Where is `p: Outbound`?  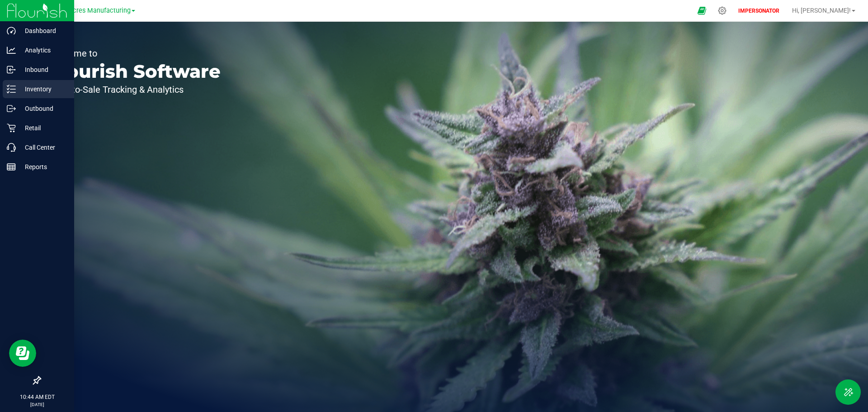 p: Outbound is located at coordinates (43, 108).